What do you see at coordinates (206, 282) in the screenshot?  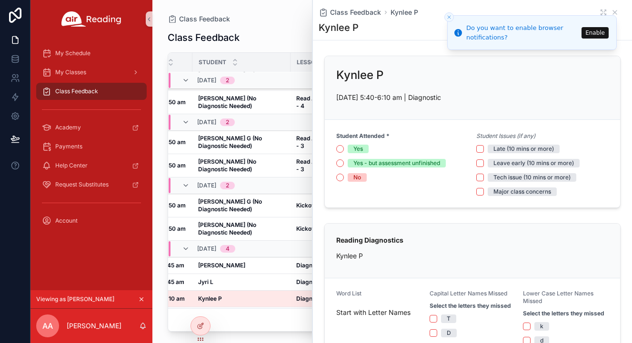 I see `strong: Jyri L` at bounding box center [206, 282].